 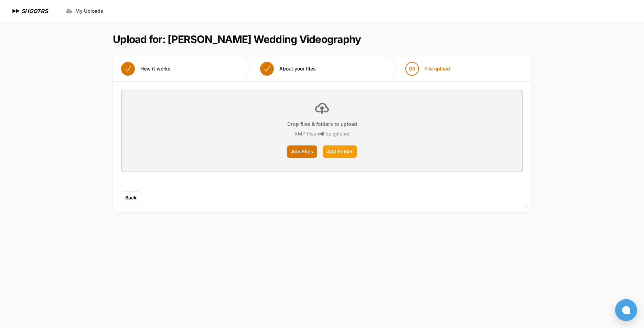 I want to click on button: How it works, so click(x=146, y=69).